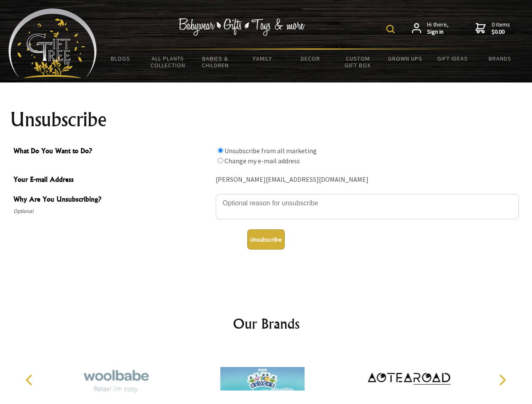  What do you see at coordinates (266, 239) in the screenshot?
I see `button: Unsubscribe` at bounding box center [266, 239].